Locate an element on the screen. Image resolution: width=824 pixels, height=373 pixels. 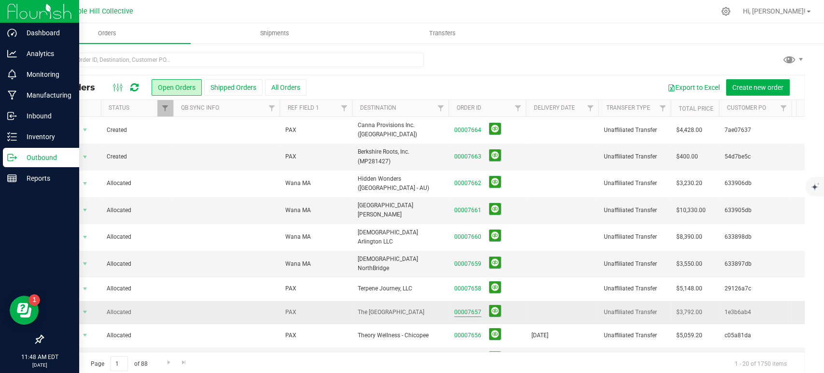
p: Monitoring is located at coordinates (46, 74).